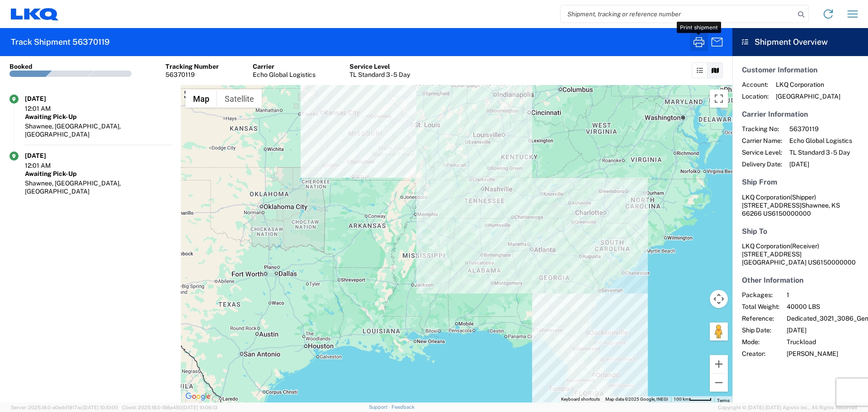  What do you see at coordinates (755, 85) in the screenshot?
I see `span: Account:` at bounding box center [755, 85].